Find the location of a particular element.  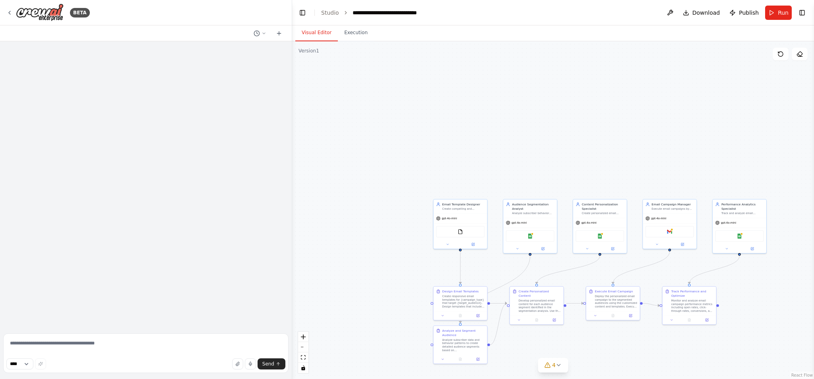

button: Run is located at coordinates (778, 13).